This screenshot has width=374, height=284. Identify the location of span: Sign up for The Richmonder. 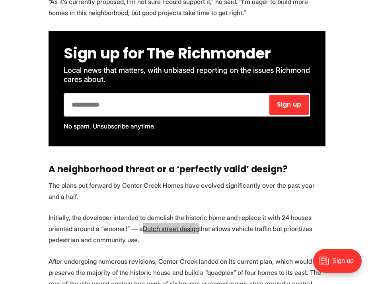
(167, 53).